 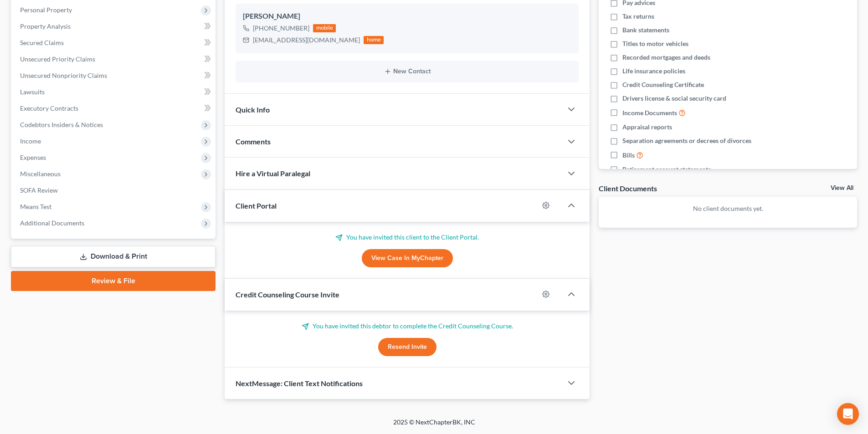 I want to click on span: Bank statements, so click(x=646, y=30).